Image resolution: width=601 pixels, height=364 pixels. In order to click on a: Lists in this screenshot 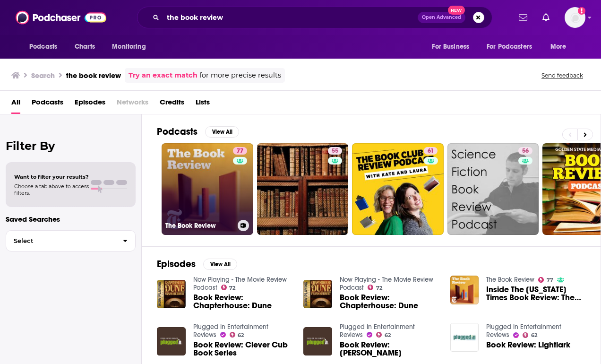, I will do `click(202, 104)`.